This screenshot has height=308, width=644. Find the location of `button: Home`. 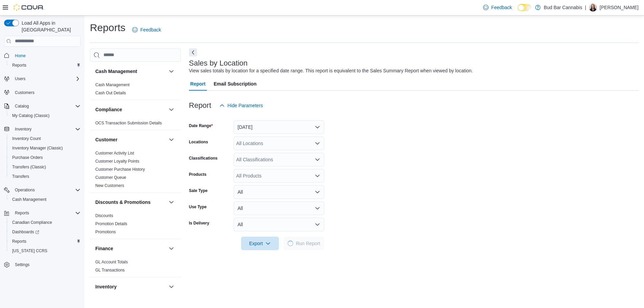

button: Home is located at coordinates (42, 56).